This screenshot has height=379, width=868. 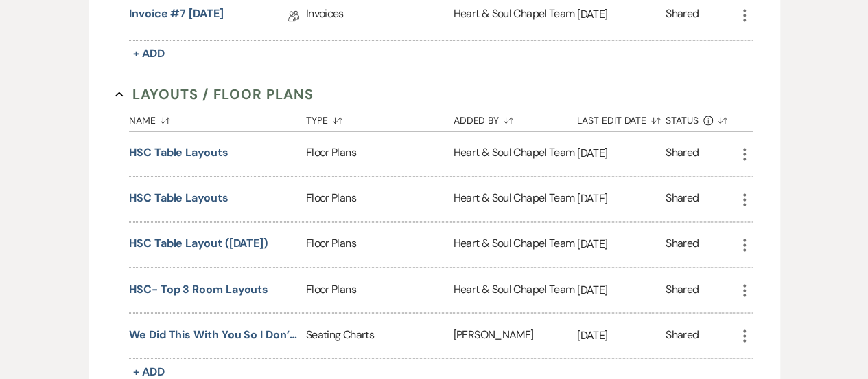 I want to click on button: Status, so click(x=701, y=118).